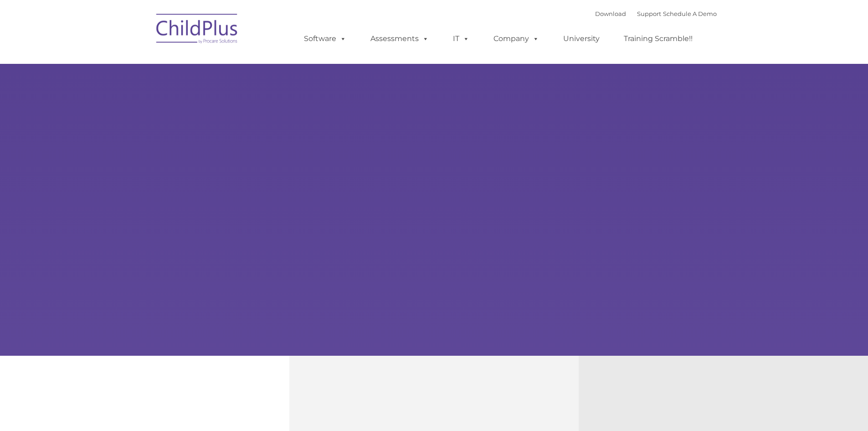 This screenshot has width=868, height=431. Describe the element at coordinates (197, 30) in the screenshot. I see `img: ChildPlus by Procare Solutions` at that location.